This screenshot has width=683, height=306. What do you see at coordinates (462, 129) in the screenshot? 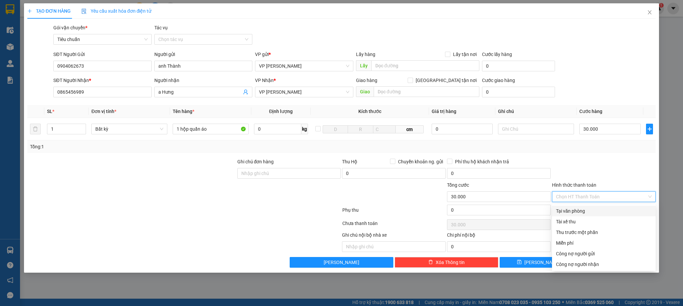
I see `input: 0` at bounding box center [462, 129].